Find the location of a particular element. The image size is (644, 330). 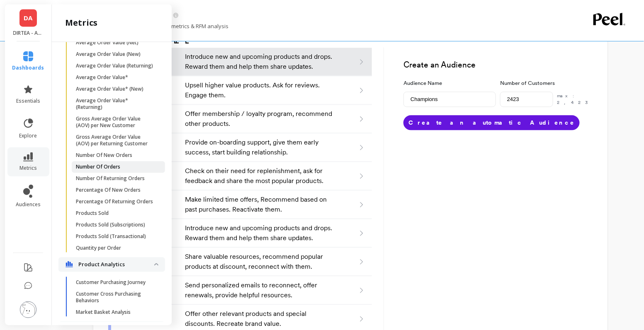

p: Customer Cross Purchasing Behaviors is located at coordinates (115, 297).